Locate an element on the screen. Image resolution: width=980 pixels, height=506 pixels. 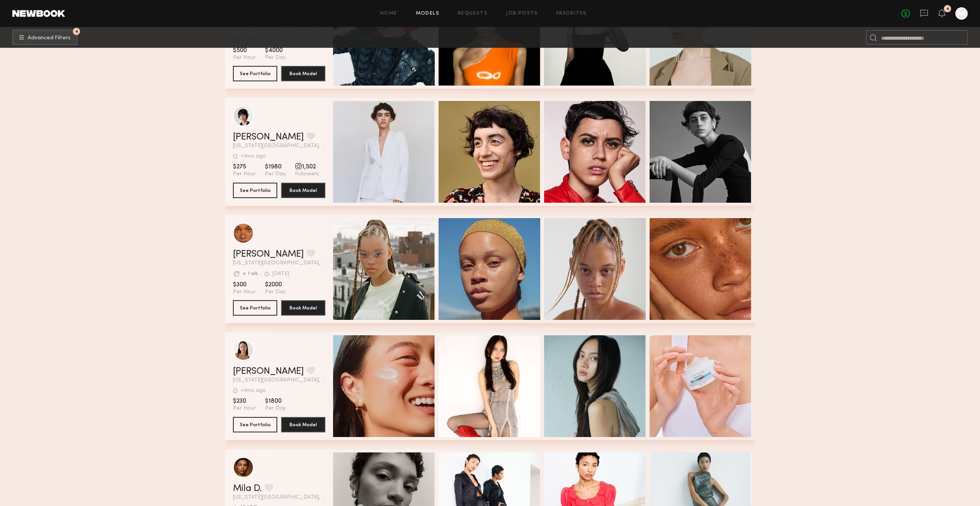
span: $2000 is located at coordinates (276, 285).